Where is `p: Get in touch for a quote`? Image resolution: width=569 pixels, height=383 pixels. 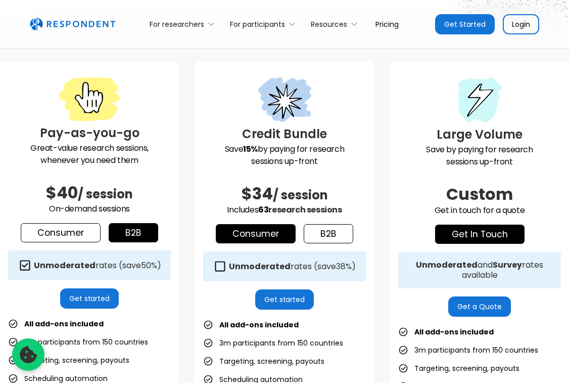 p: Get in touch for a quote is located at coordinates (480, 210).